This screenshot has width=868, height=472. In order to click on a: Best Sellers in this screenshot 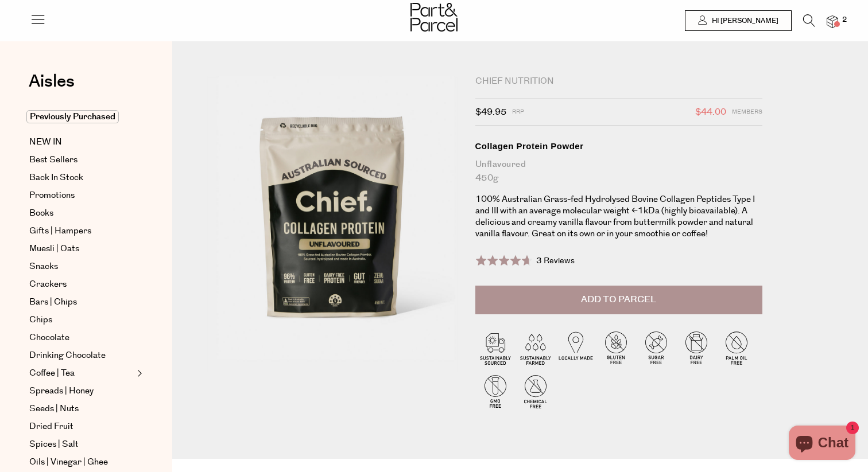, I will do `click(82, 160)`.